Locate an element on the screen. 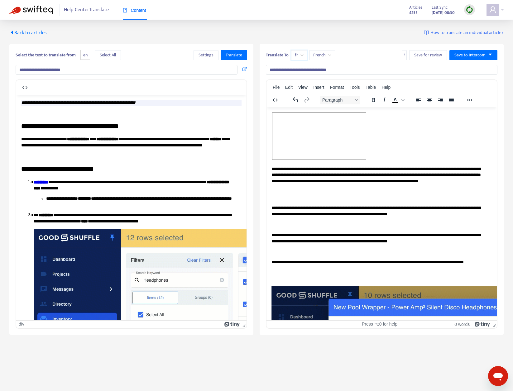  button: Bold is located at coordinates (373, 100).